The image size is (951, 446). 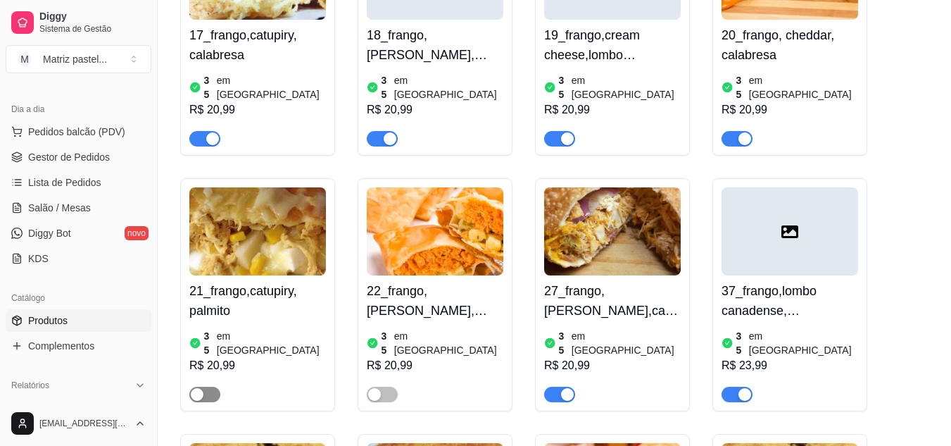 I want to click on h4: 21_frango,catupiry, palmito, so click(x=258, y=301).